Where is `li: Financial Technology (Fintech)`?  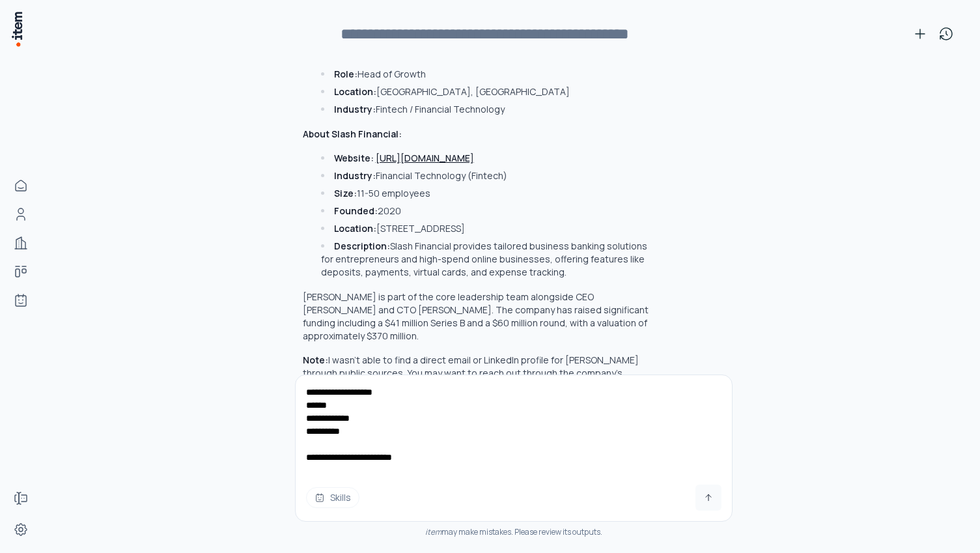
li: Financial Technology (Fintech) is located at coordinates (485, 176).